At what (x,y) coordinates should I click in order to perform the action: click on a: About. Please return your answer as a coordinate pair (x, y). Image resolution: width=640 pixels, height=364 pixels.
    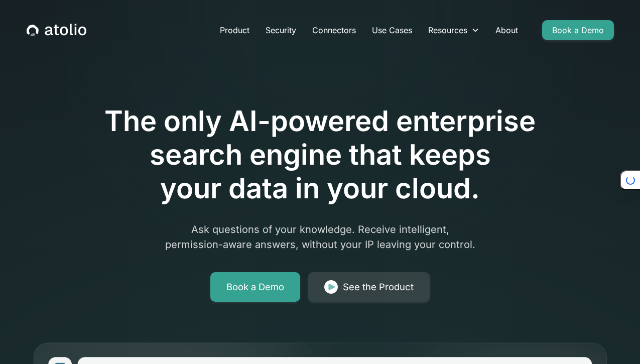
    Looking at the image, I should click on (506, 30).